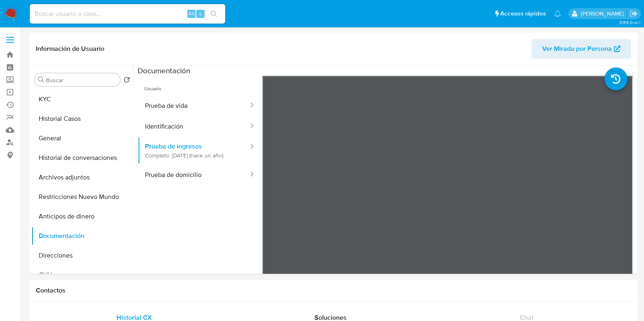 The width and height of the screenshot is (644, 321). What do you see at coordinates (82, 138) in the screenshot?
I see `button: General` at bounding box center [82, 138].